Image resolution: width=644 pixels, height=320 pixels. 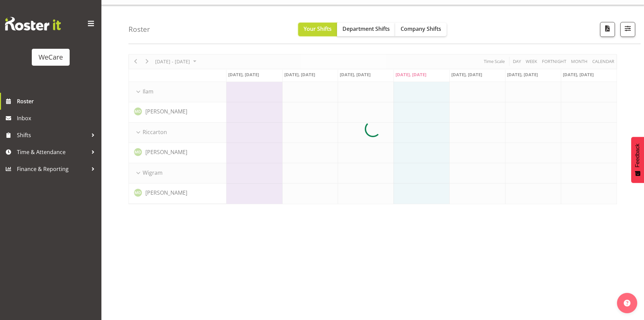 I want to click on button: Company Shifts, so click(x=421, y=29).